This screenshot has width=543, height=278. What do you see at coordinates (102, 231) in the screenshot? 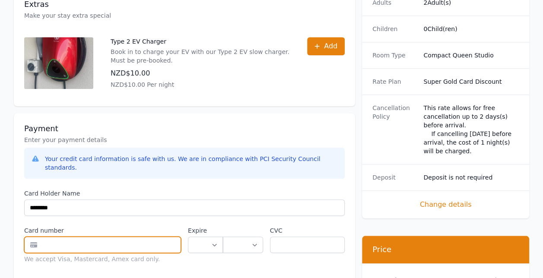
I see `label: Card number` at bounding box center [102, 231].